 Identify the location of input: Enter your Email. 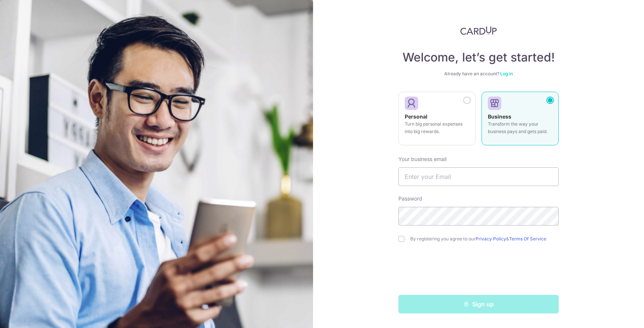
(478, 177).